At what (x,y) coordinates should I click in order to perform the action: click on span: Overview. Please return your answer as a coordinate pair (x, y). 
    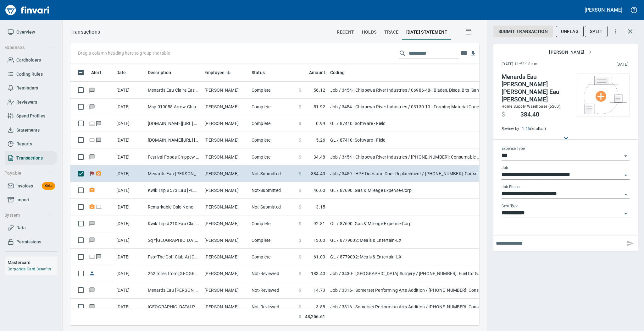
    Looking at the image, I should click on (26, 32).